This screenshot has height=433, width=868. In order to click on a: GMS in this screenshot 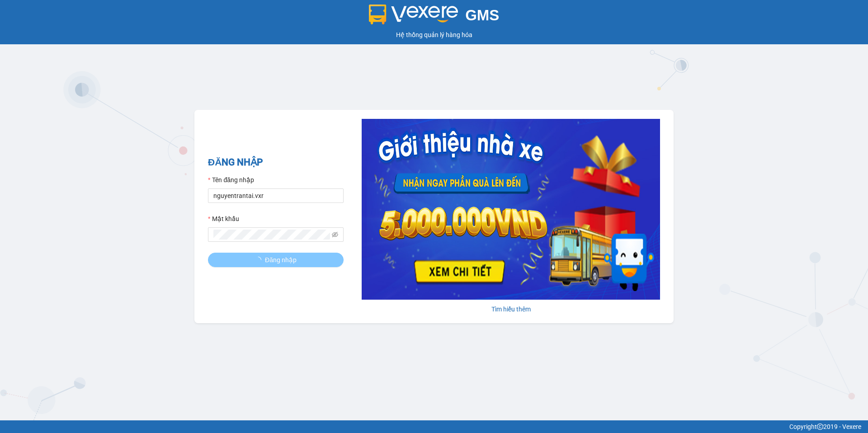, I will do `click(434, 17)`.